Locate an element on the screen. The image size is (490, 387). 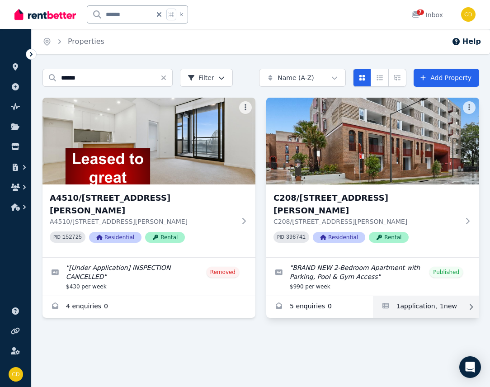
a: Applications for C208/165 Milton St, Ashbury is located at coordinates (427, 307).